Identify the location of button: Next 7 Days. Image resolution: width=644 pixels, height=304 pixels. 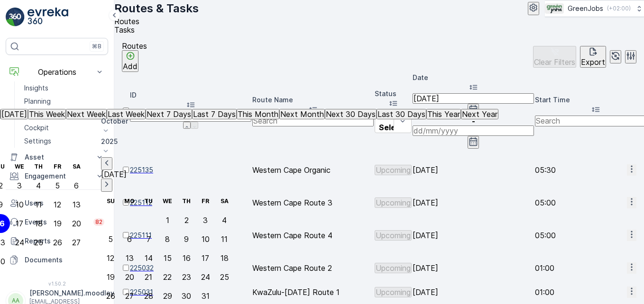
(169, 114).